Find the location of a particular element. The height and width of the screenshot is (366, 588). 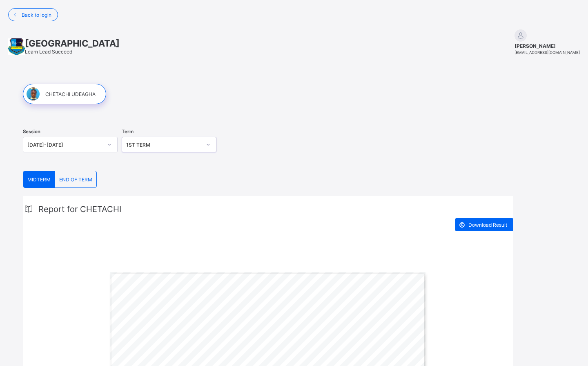

span: Download Result is located at coordinates (487, 224).